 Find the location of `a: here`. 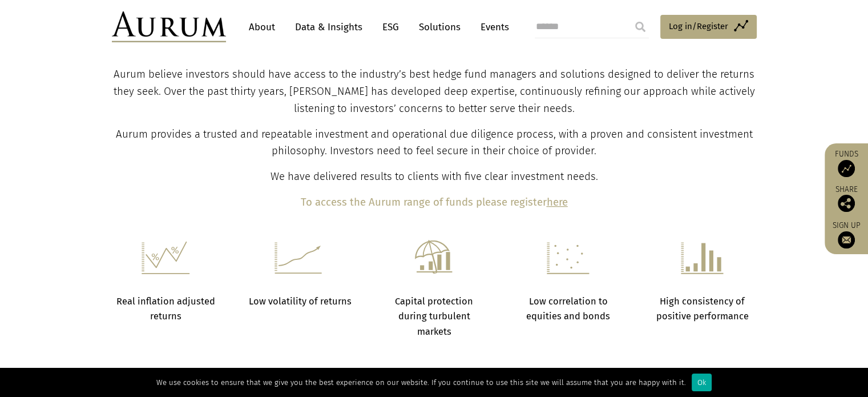

a: here is located at coordinates (557, 202).